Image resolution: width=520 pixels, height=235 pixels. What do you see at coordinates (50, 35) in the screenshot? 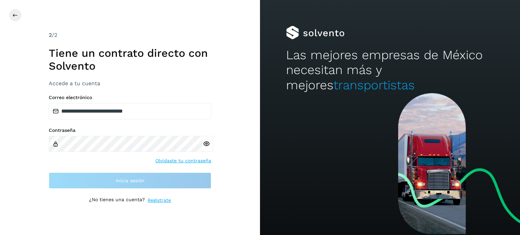
I see `span: 2` at bounding box center [50, 35].